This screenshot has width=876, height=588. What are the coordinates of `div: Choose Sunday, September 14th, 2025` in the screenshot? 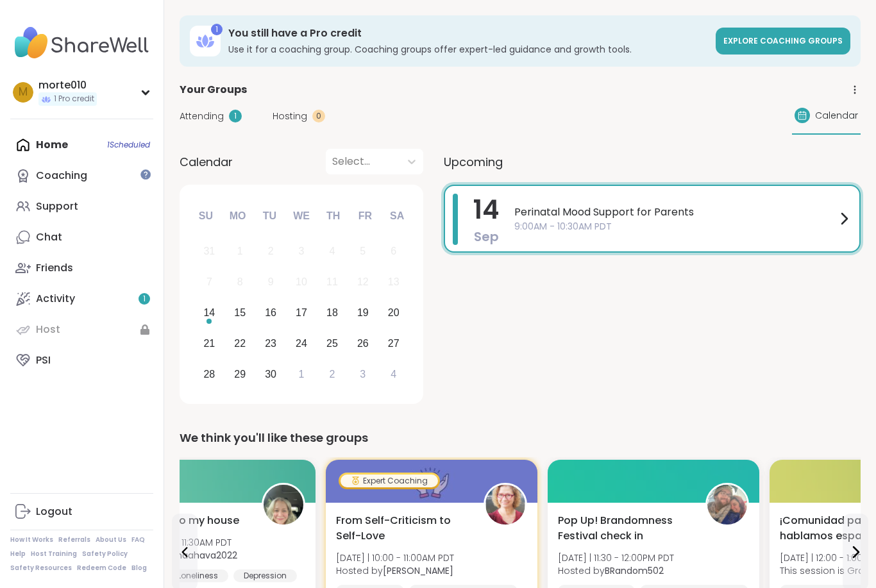 It's located at (209, 313).